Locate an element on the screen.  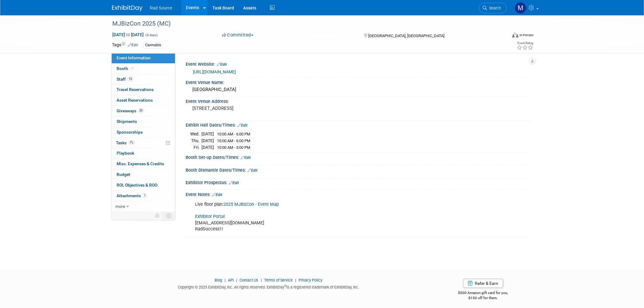
div: $500 Amazon gift card for you, is located at coordinates (483, 293).